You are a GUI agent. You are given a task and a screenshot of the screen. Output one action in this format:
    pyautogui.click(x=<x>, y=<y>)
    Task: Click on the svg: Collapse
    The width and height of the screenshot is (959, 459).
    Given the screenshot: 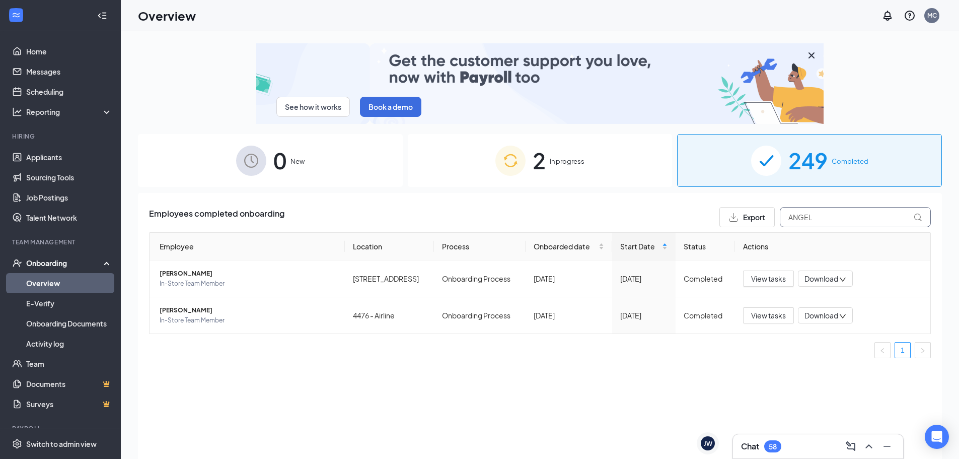 What is the action you would take?
    pyautogui.click(x=102, y=16)
    